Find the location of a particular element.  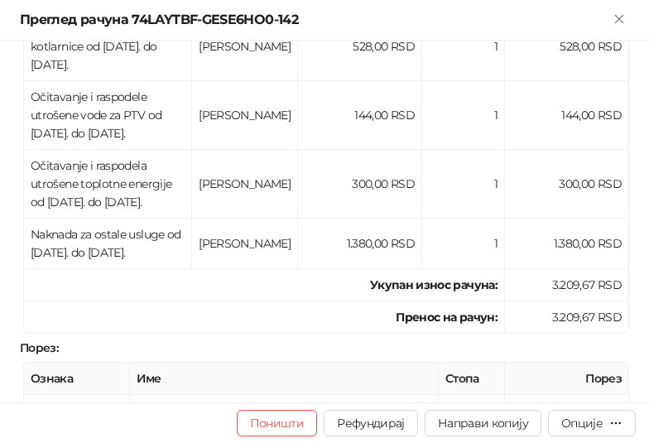

td: 77,97 RSD is located at coordinates (567, 415).